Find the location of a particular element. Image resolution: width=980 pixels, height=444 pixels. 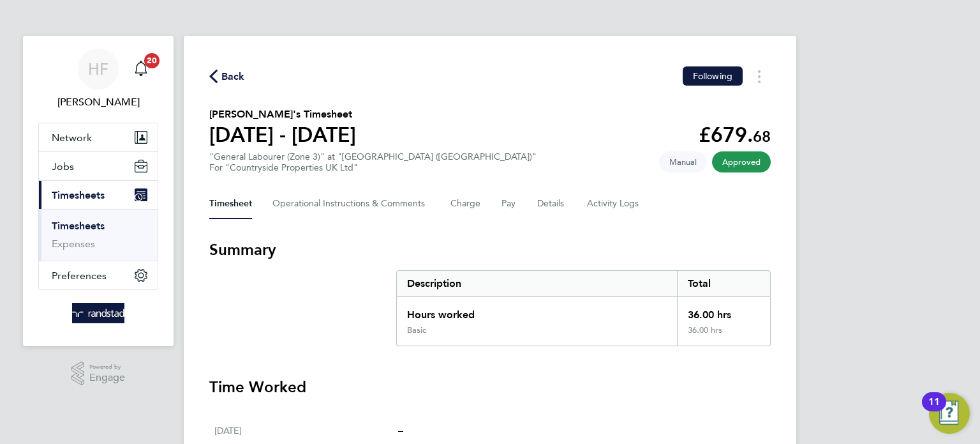

span: Back is located at coordinates (233, 77).